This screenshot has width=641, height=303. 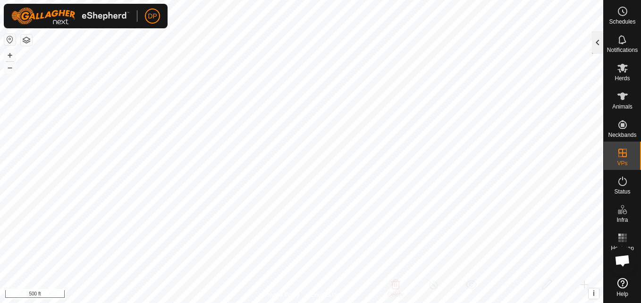 I want to click on a: Contact Us, so click(x=325, y=295).